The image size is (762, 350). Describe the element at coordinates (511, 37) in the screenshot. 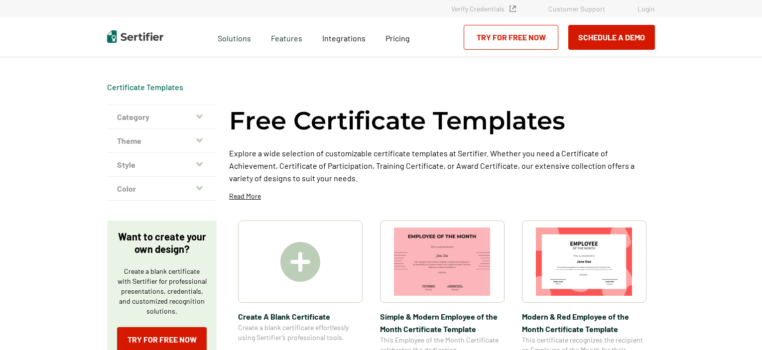

I see `a: Try for Free Now` at that location.